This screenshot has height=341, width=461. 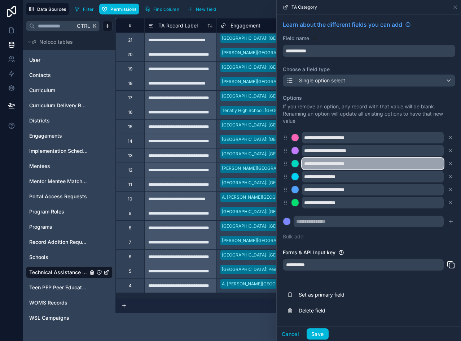 What do you see at coordinates (119, 9) in the screenshot?
I see `button: Permissions` at bounding box center [119, 9].